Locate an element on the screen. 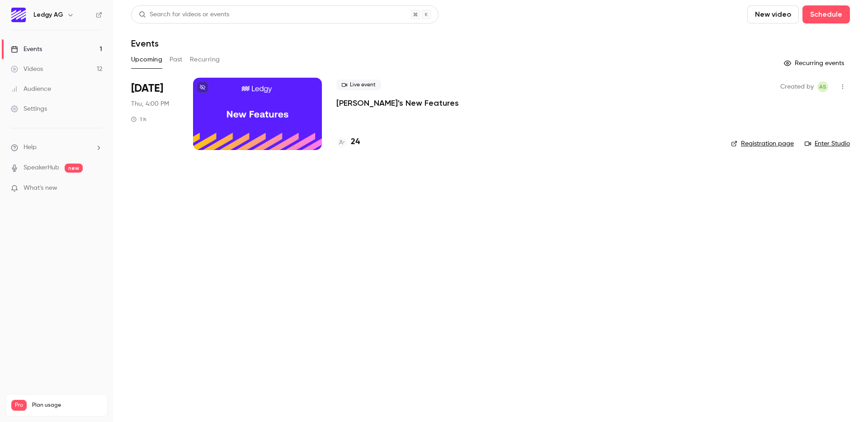 The width and height of the screenshot is (868, 422). span: Pro is located at coordinates (19, 406).